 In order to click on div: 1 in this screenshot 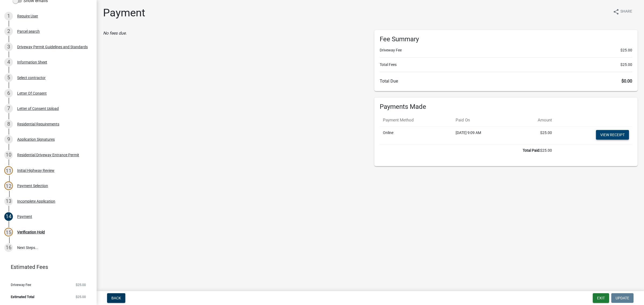, I will do `click(9, 16)`.